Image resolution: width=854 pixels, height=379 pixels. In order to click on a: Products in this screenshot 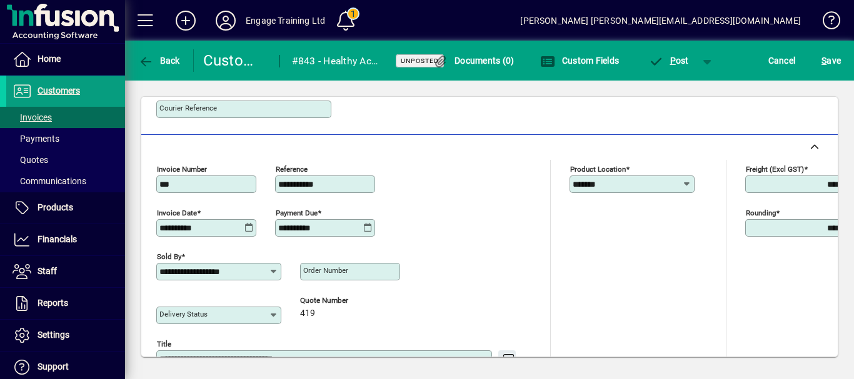, I will do `click(66, 208)`.